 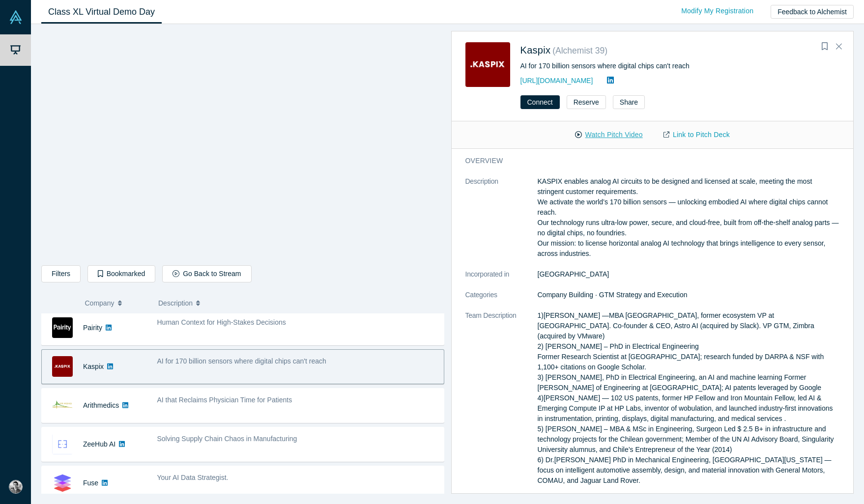 I want to click on img: Arithmedics's Logo, so click(x=63, y=405).